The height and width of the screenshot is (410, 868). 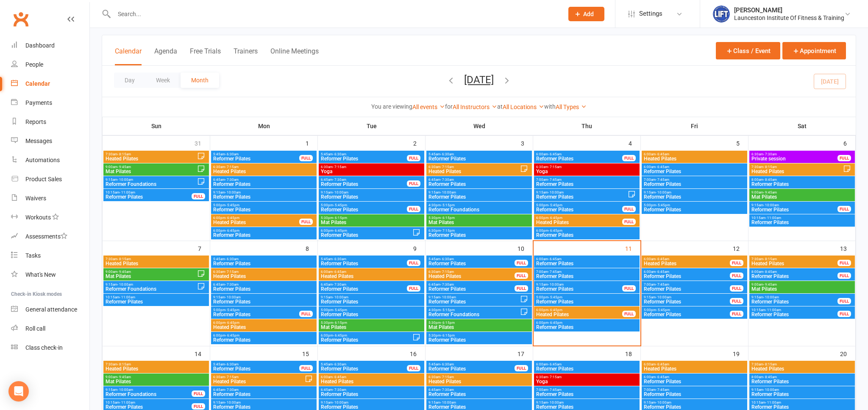 What do you see at coordinates (555, 205) in the screenshot?
I see `span: - 5:45pm` at bounding box center [555, 205].